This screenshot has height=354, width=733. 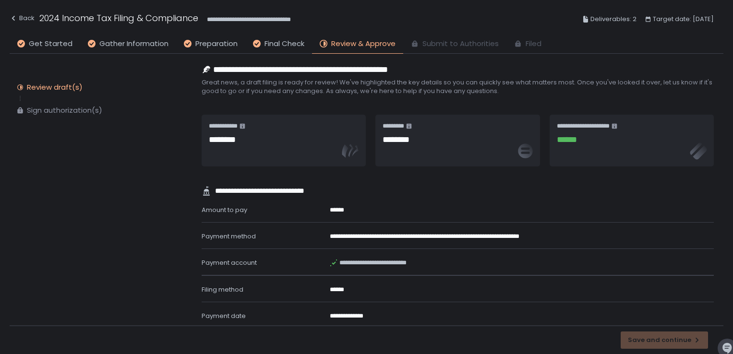 I want to click on span: Payment date, so click(x=224, y=316).